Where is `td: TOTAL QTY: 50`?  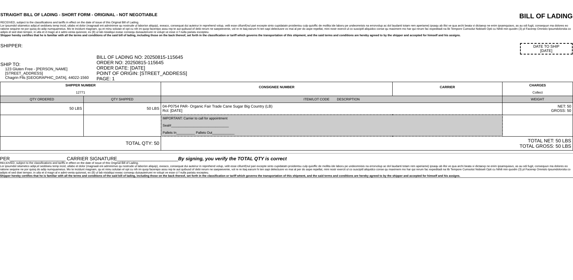 td: TOTAL QTY: 50 is located at coordinates (81, 143).